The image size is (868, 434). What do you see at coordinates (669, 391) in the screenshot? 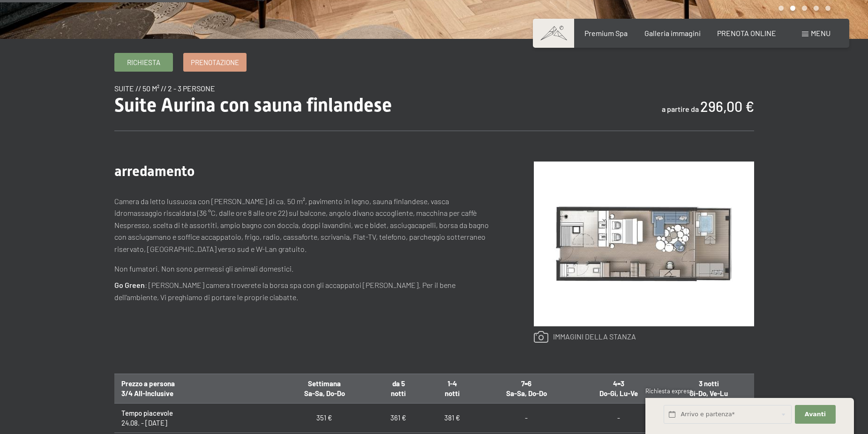
I see `span: Richiesta express` at bounding box center [669, 391].